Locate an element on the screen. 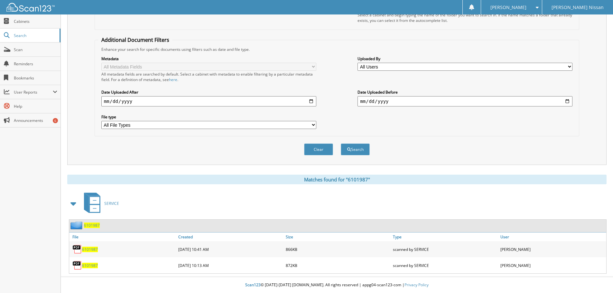 This screenshot has width=613, height=293. label: Date Uploaded Before is located at coordinates (465, 92).